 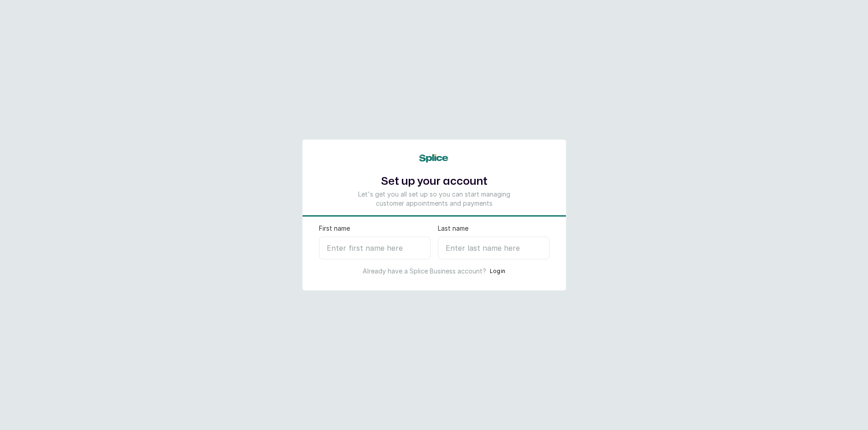 I want to click on p: Let's get you all set up so you can start managing customer appointments and payments, so click(x=434, y=199).